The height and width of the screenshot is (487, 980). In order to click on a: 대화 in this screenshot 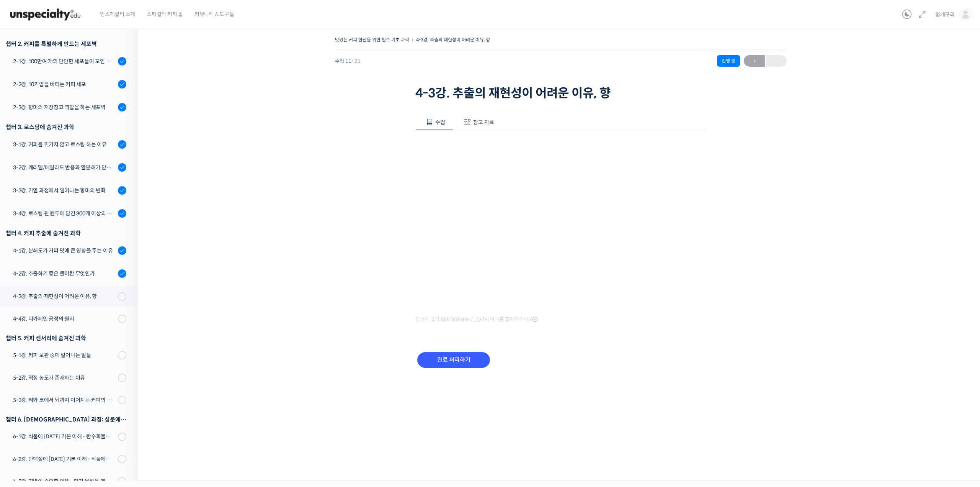, I will do `click(74, 252)`.